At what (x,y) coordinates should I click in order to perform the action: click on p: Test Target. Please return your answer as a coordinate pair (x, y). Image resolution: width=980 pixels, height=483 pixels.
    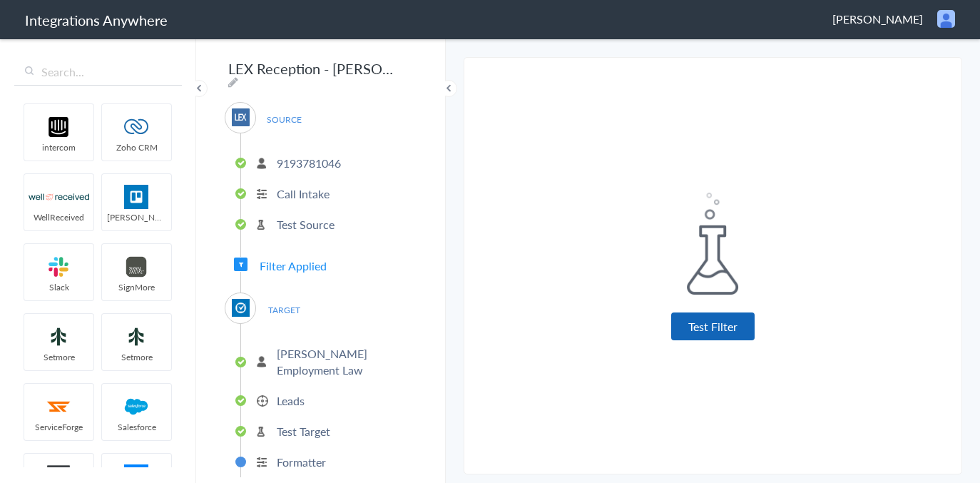
    Looking at the image, I should click on (304, 431).